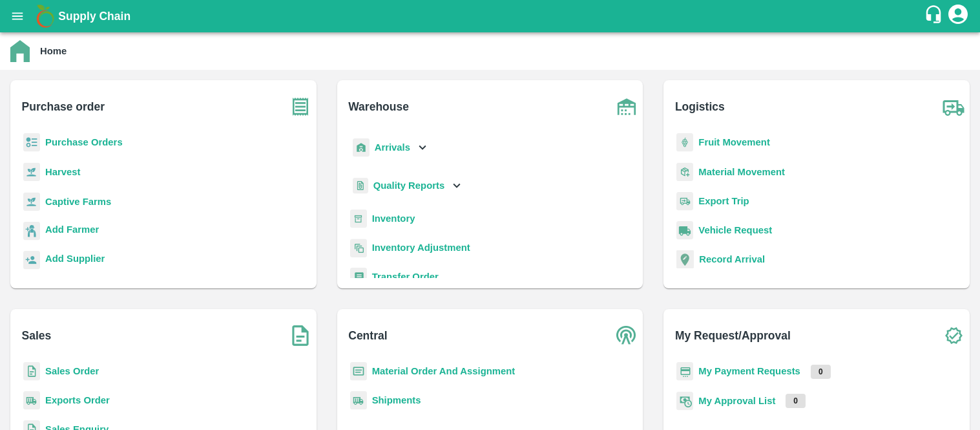  Describe the element at coordinates (84, 142) in the screenshot. I see `b: Purchase Orders` at that location.